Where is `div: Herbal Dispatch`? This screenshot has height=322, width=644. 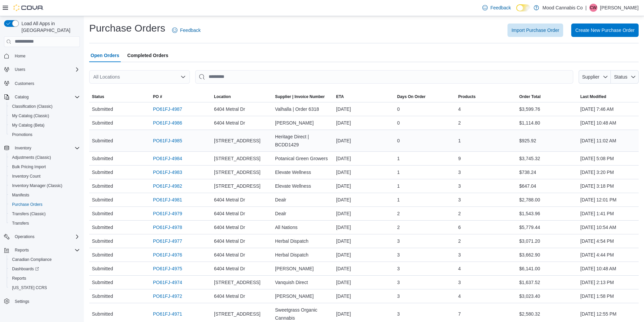 div: Herbal Dispatch is located at coordinates (303, 241).